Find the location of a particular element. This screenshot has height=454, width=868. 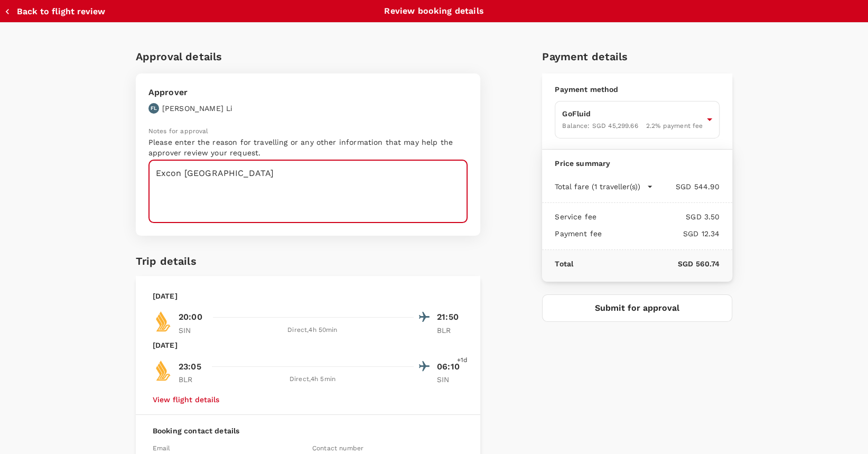

span: Contact number is located at coordinates (338, 448).